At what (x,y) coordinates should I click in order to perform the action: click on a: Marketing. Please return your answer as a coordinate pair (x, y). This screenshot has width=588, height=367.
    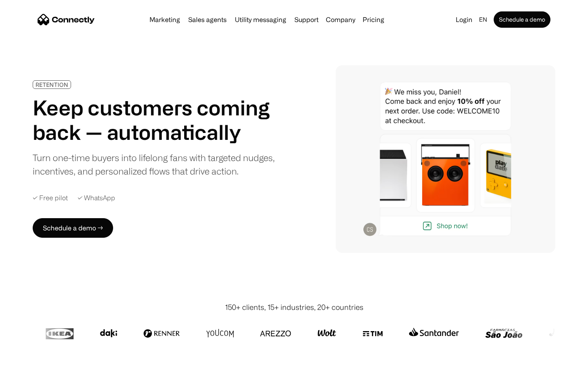
    Looking at the image, I should click on (164, 19).